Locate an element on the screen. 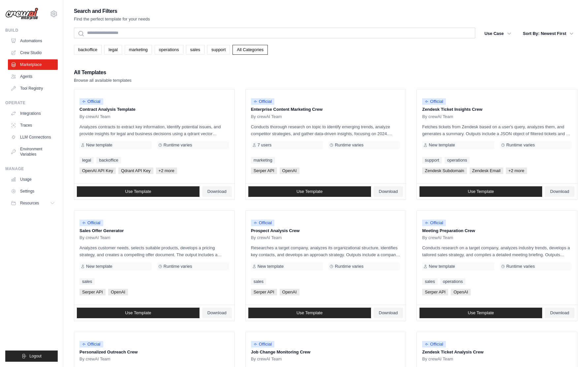 This screenshot has height=367, width=588. p: Conducts research on a target company, analyzes industry trends, develops a tailored sales strate... is located at coordinates (497, 251).